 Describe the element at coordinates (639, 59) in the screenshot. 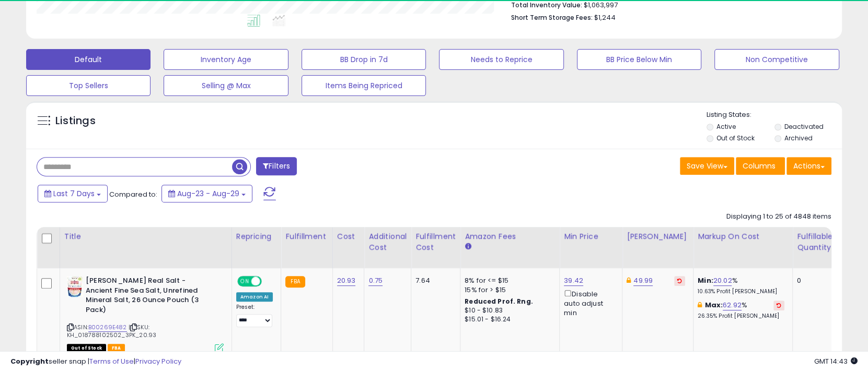

I see `button: BB Price Below Min` at that location.